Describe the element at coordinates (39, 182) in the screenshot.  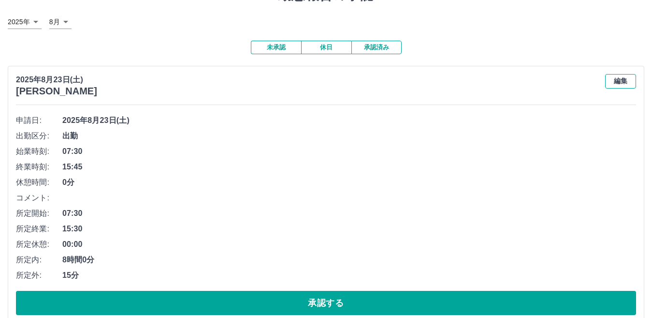
I see `span: 休憩時間:` at that location.